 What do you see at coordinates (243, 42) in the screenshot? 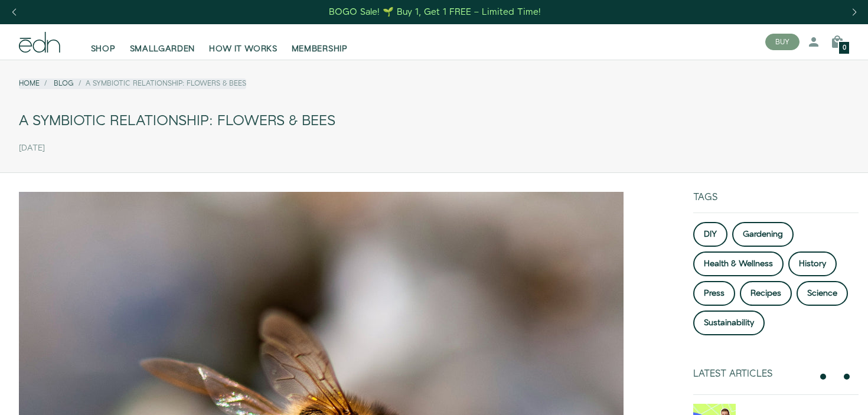
I see `a: HOW IT WORKS` at bounding box center [243, 42].